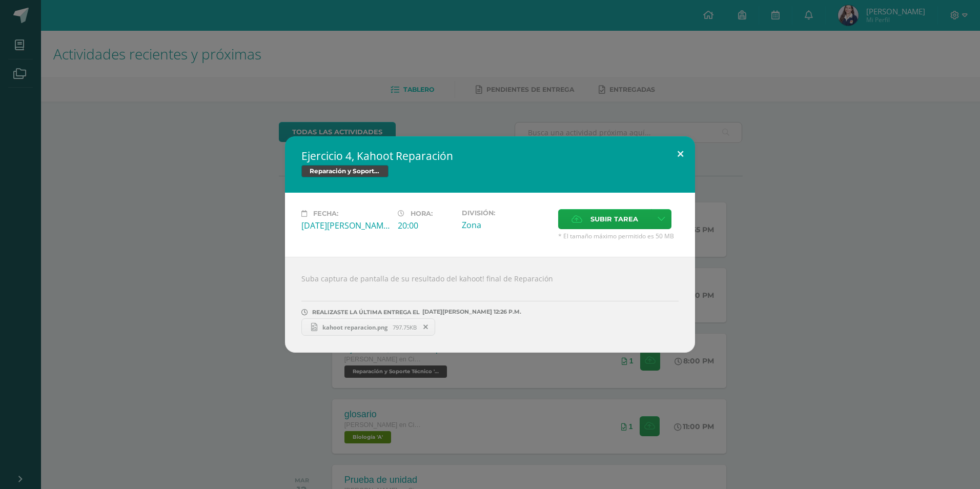 This screenshot has height=489, width=980. Describe the element at coordinates (345, 171) in the screenshot. I see `span: Reparación y Soporte Técnico` at that location.